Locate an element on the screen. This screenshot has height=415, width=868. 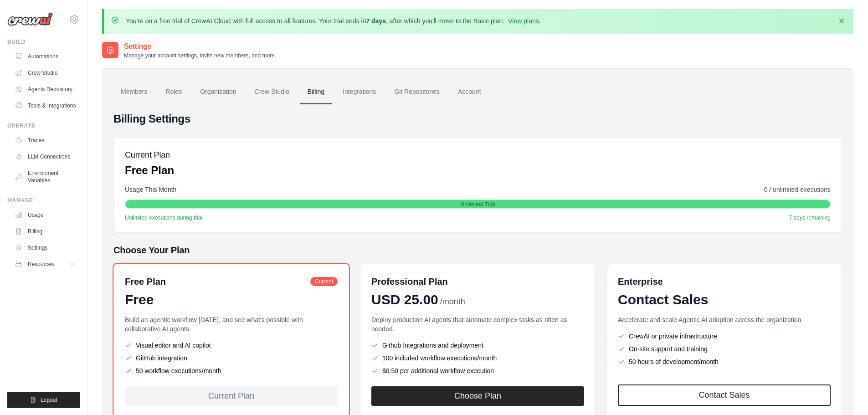
a: Traces is located at coordinates (45, 140).